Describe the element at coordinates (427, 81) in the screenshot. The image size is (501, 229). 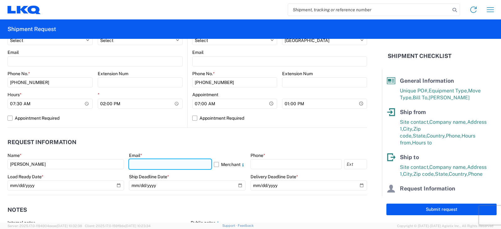
I see `span: General Information` at that location.